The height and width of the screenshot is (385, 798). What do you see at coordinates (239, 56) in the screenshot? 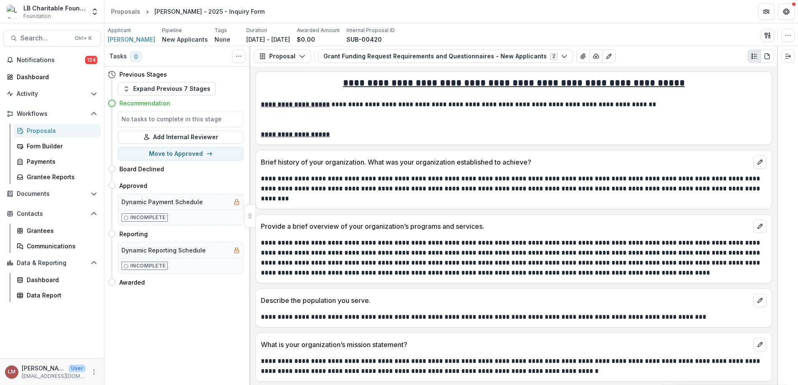
I see `button: Toggle View Cancelled Tasks` at bounding box center [239, 56].